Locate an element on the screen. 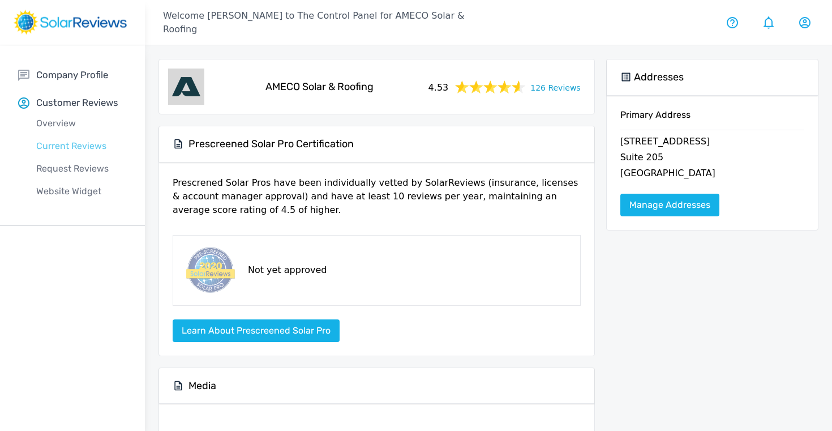 The height and width of the screenshot is (431, 832). p: Company Profile is located at coordinates (72, 75).